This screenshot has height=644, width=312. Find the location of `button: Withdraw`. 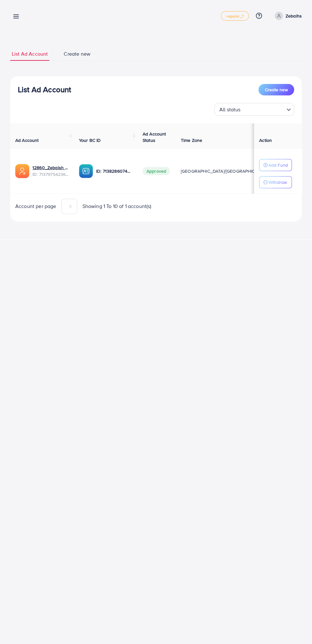

button: Withdraw is located at coordinates (275, 182).